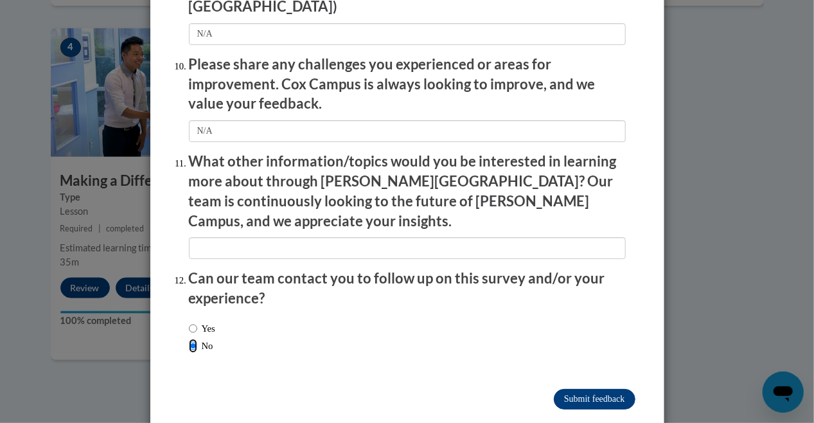 The image size is (814, 423). Describe the element at coordinates (407, 84) in the screenshot. I see `p: Please share any challenges you experienced or areas for improvement. Cox Campus is always lookin...` at that location.